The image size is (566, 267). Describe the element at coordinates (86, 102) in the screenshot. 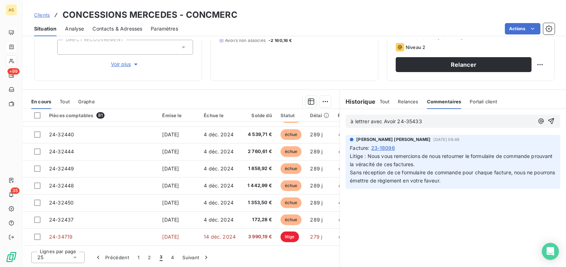

I see `span: Graphe` at that location.